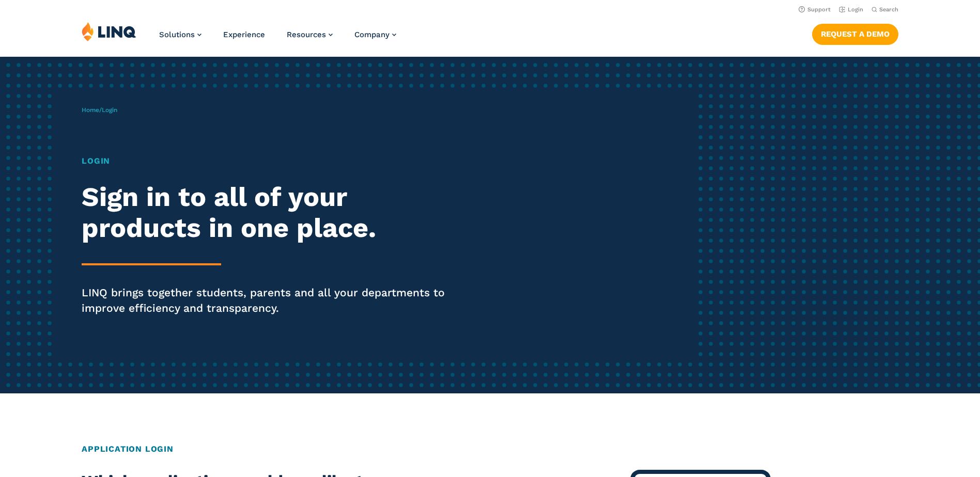  What do you see at coordinates (110, 110) in the screenshot?
I see `span: Login` at bounding box center [110, 110].